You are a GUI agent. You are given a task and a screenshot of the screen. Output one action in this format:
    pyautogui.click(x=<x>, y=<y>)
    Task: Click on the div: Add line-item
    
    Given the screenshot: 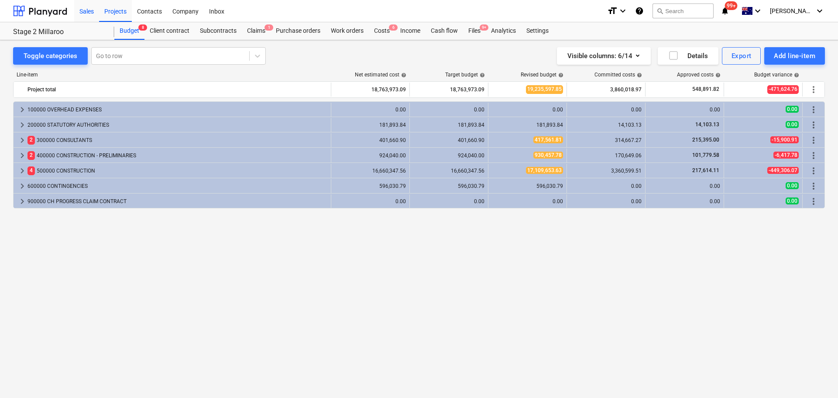 What is the action you would take?
    pyautogui.click(x=795, y=56)
    